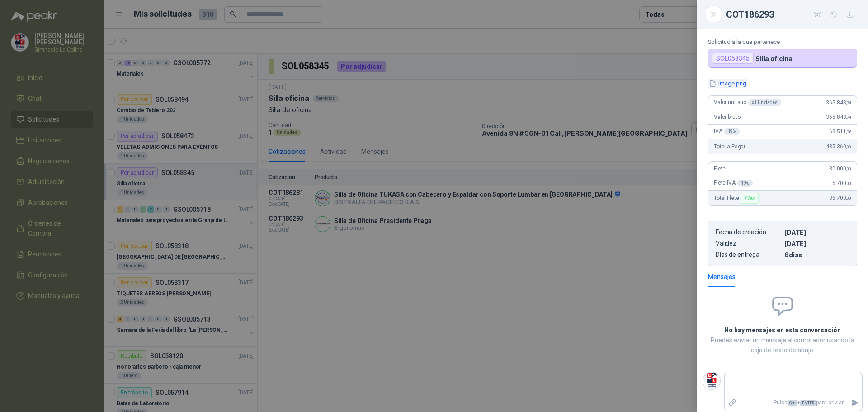 The image size is (868, 412). Describe the element at coordinates (792, 403) in the screenshot. I see `span: Ctrl` at that location.